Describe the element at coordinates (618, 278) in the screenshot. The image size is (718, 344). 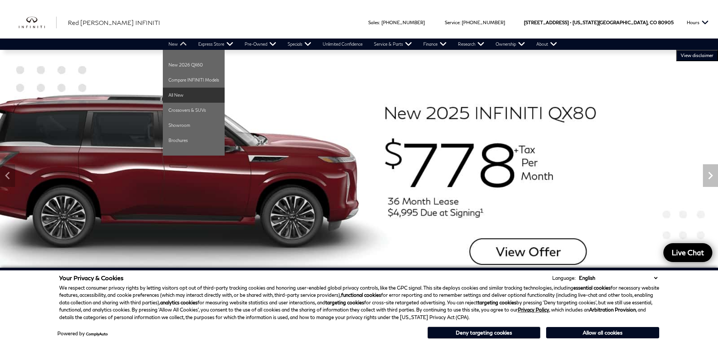
I see `select: Language Select` at that location.